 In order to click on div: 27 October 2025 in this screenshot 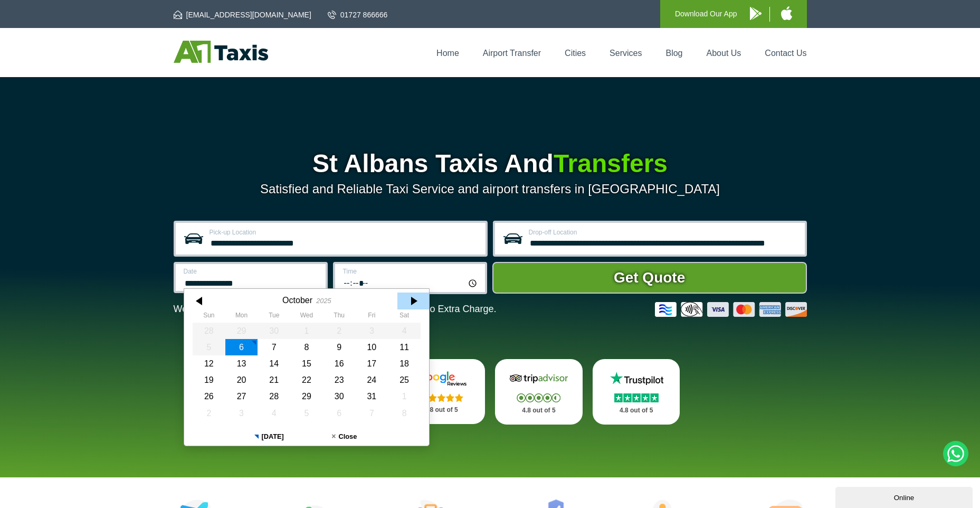, I will do `click(241, 396)`.